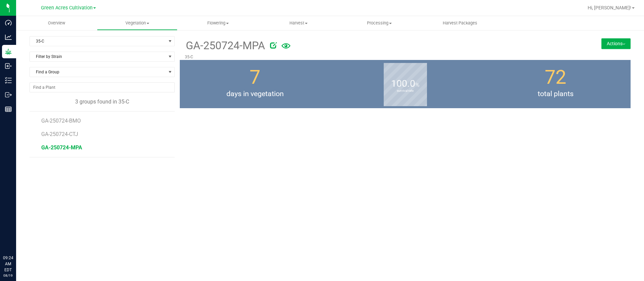 Image resolution: width=644 pixels, height=281 pixels. Describe the element at coordinates (102, 102) in the screenshot. I see `div: 3 groups found in 35-C` at that location.